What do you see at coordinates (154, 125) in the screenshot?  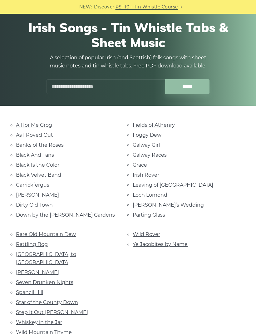 I see `a: Fields of Athenry` at bounding box center [154, 125].